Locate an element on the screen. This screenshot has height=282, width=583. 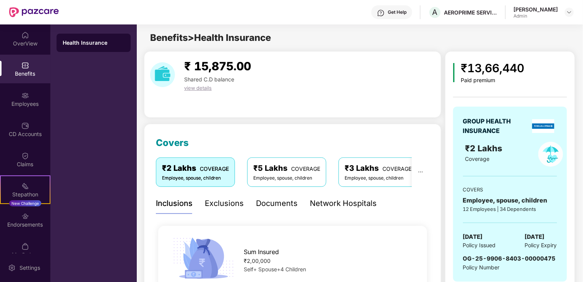
span: Shared C.D balance is located at coordinates (209, 79).